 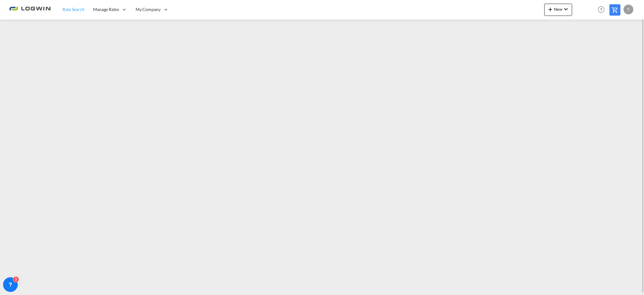 I want to click on button: icon-plus 400-fgNewicon-chevron-down, so click(x=558, y=10).